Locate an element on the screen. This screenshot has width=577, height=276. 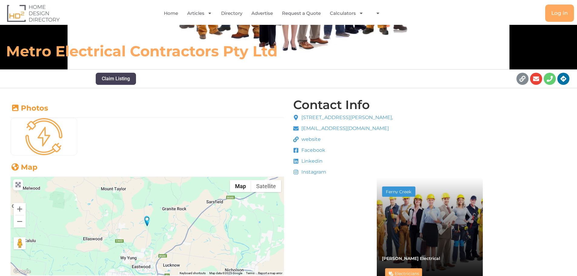
button: Zoom out is located at coordinates (20, 222).